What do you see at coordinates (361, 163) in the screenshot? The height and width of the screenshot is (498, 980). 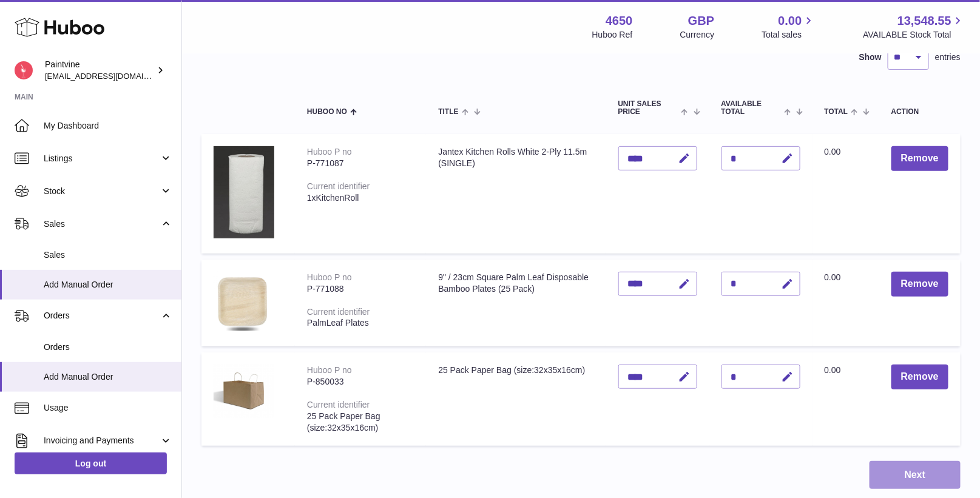 I see `div: P-771087` at bounding box center [361, 163].